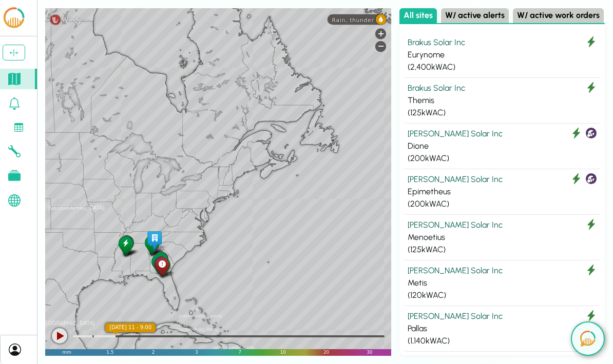 This screenshot has height=364, width=613. What do you see at coordinates (502, 237) in the screenshot?
I see `div: Menoetius` at bounding box center [502, 237].